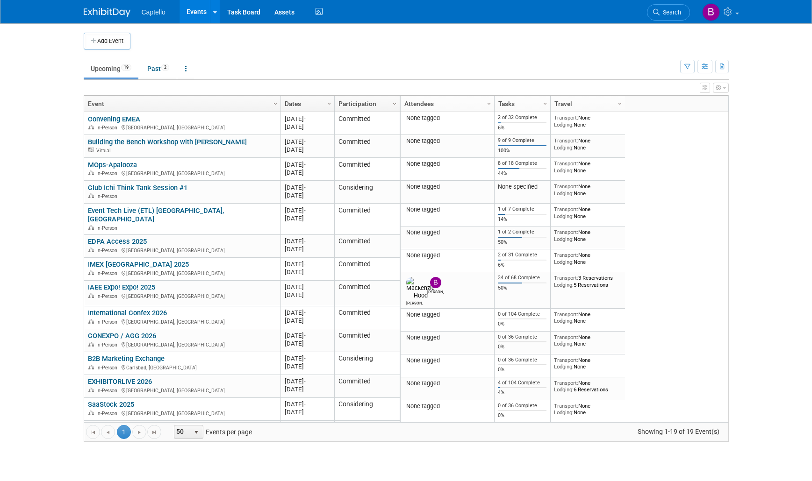 The image size is (812, 481). I want to click on div: 0 of 104 Complete, so click(522, 314).